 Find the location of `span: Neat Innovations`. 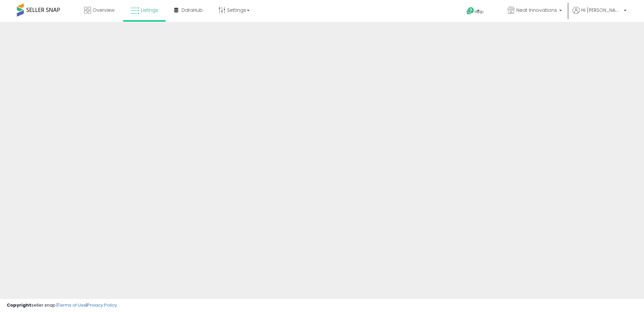

span: Neat Innovations is located at coordinates (537, 10).